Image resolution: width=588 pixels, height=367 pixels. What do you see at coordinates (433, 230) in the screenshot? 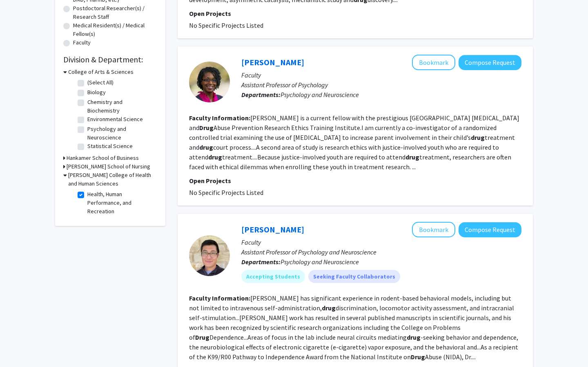
I see `button: Add Jacques Nguyen to Bookmarks` at bounding box center [433, 230].